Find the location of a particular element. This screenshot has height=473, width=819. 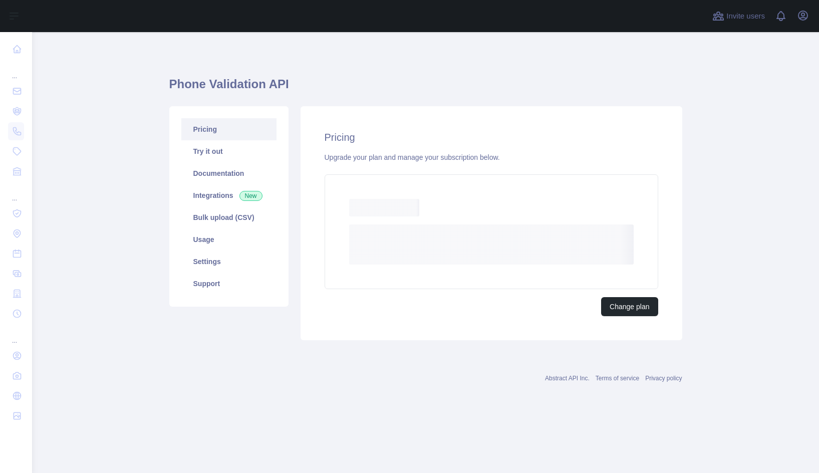

h1: Phone Validation API is located at coordinates (426, 88).